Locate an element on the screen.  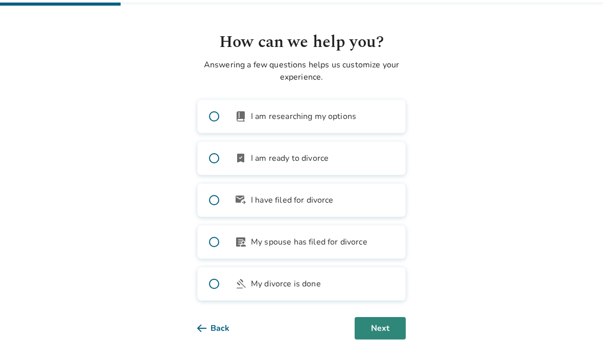
button: Next is located at coordinates (380, 329).